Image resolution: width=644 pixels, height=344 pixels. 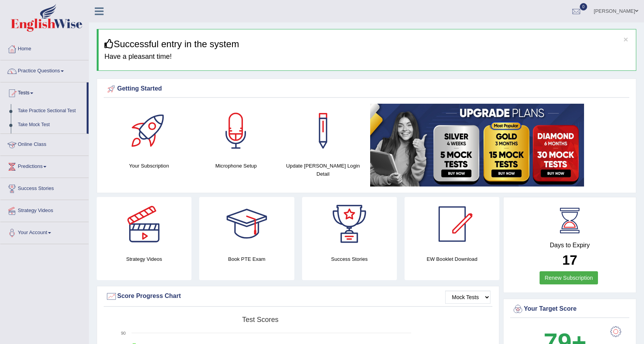 What do you see at coordinates (568, 278) in the screenshot?
I see `a: Renew Subscription` at bounding box center [568, 278].